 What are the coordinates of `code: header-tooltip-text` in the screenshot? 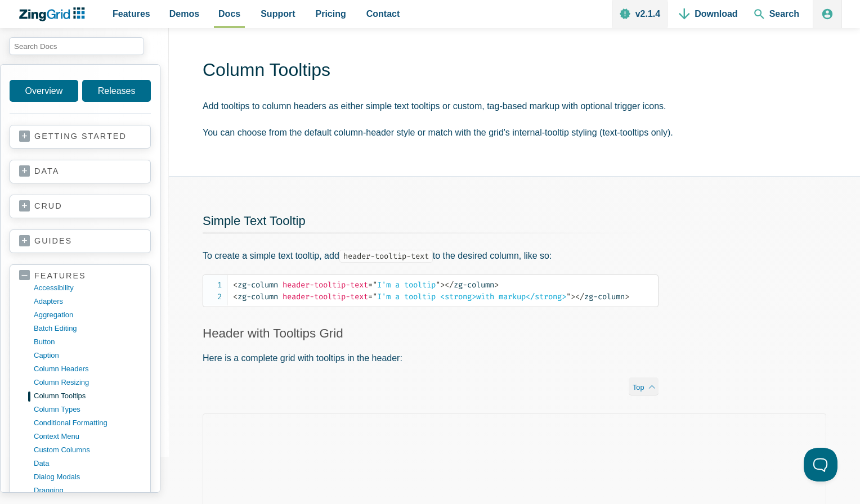 It's located at (386, 256).